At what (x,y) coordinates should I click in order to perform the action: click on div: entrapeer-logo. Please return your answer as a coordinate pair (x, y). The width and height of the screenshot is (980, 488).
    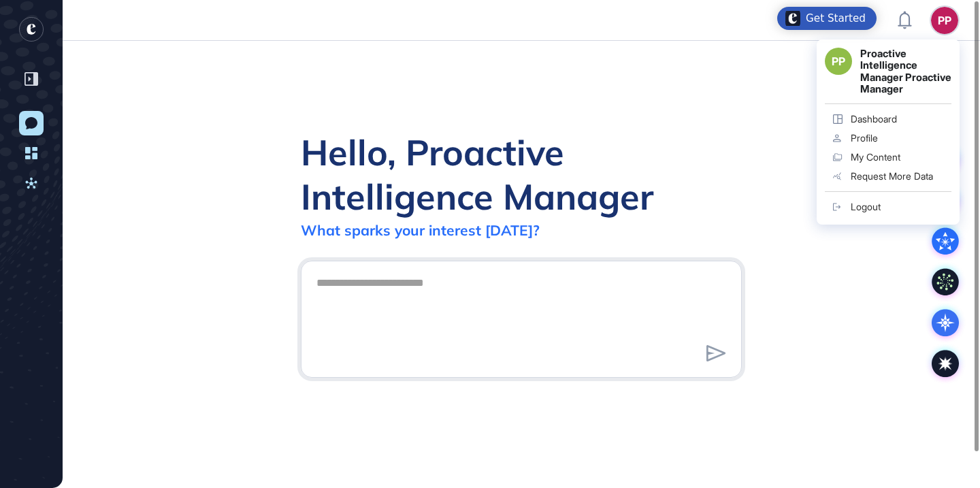
    Looking at the image, I should click on (31, 29).